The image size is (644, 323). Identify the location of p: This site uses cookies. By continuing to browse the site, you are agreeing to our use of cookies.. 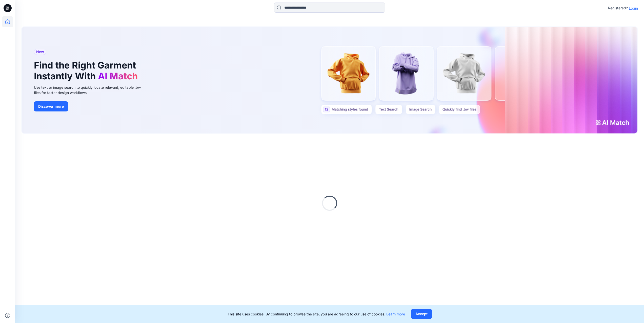
(316, 314).